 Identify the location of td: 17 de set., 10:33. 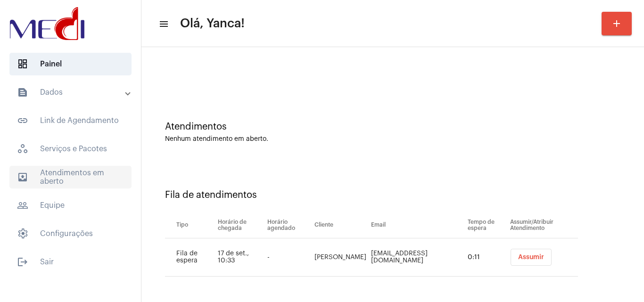
(240, 257).